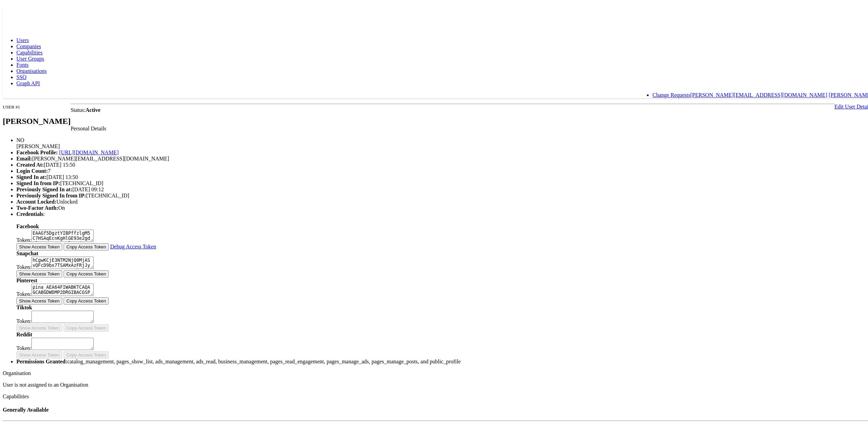 The image size is (868, 426). I want to click on a: SSO, so click(21, 75).